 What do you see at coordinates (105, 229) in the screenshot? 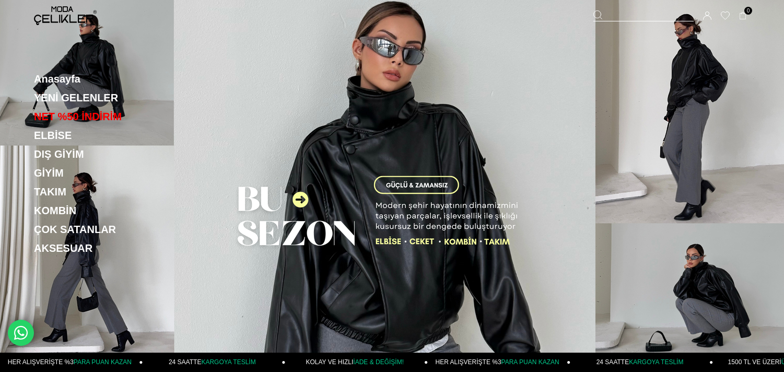
I see `a: ÇOK SATANLAR` at bounding box center [105, 229].